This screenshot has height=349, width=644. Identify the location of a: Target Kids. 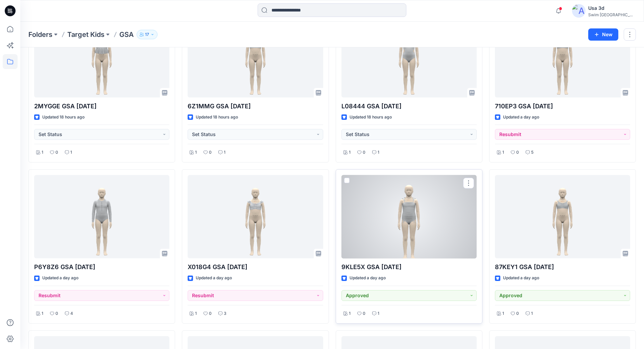
(86, 35).